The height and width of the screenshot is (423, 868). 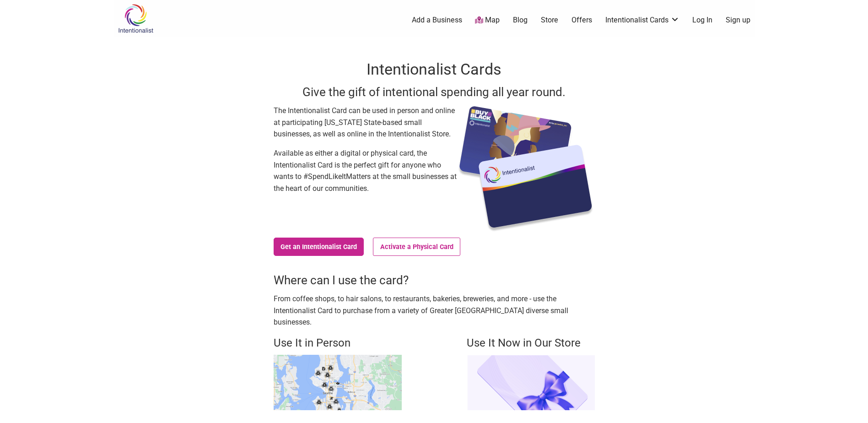 I want to click on img: Intentionalist Store, so click(x=531, y=382).